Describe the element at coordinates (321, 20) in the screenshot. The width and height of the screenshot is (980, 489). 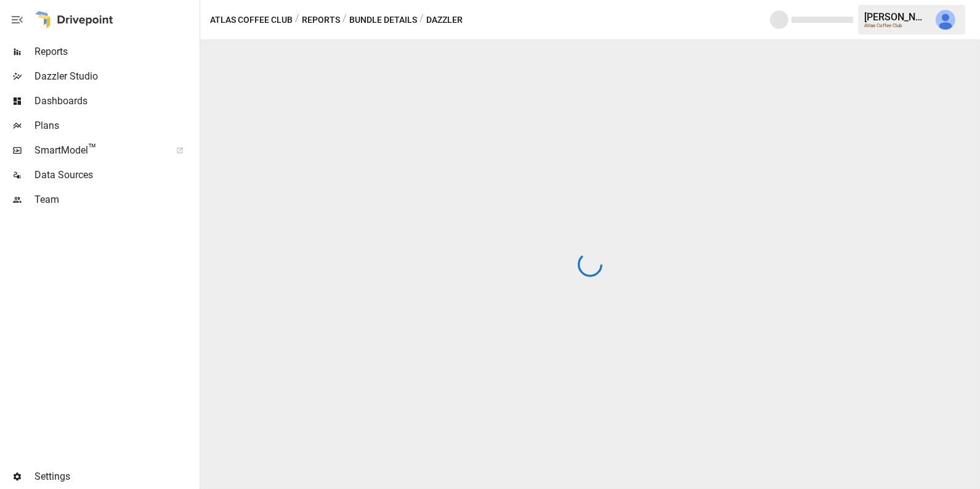
I see `button: Reports` at that location.